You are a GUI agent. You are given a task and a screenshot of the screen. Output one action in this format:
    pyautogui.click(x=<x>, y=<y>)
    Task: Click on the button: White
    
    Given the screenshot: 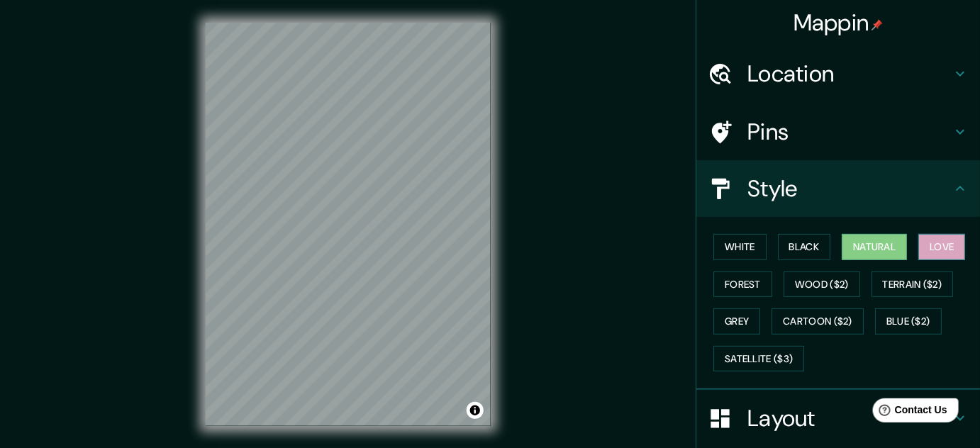 What is the action you would take?
    pyautogui.click(x=739, y=247)
    